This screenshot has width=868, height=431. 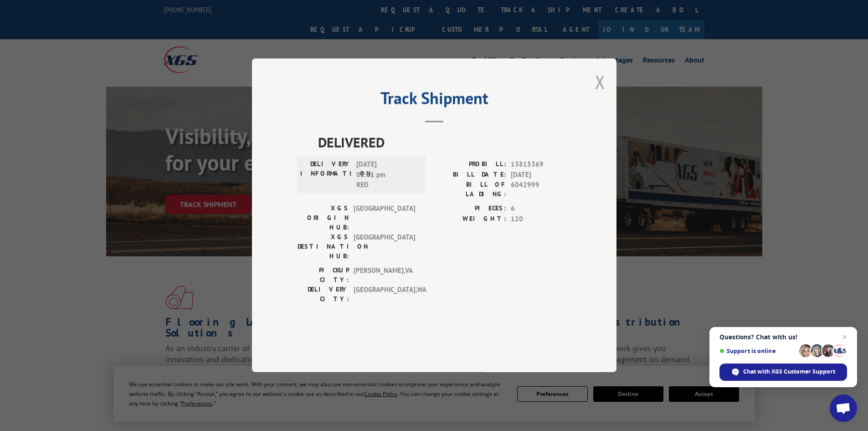 I want to click on span: Chat with XGS Customer Support, so click(x=789, y=372).